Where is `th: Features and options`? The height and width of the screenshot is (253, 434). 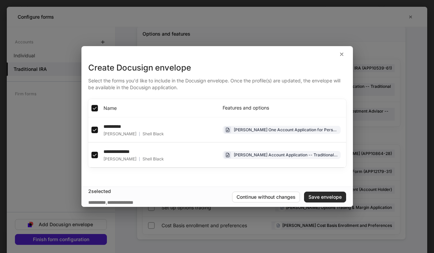
th: Features and options is located at coordinates (282, 108).